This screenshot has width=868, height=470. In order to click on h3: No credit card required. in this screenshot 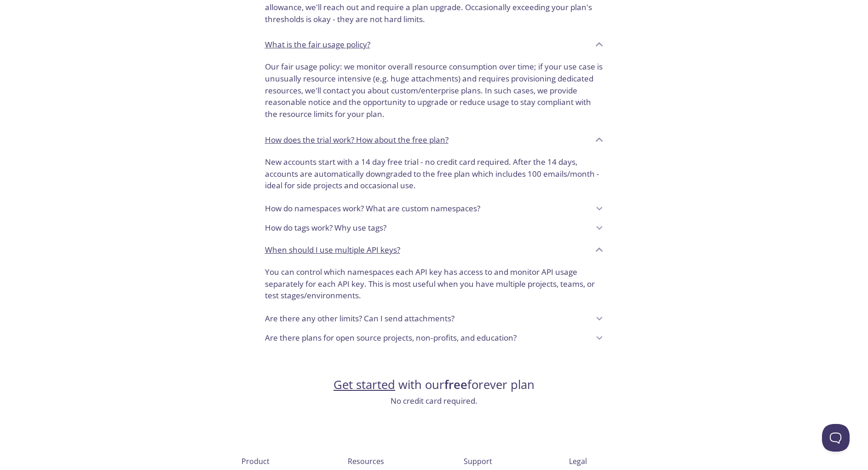, I will do `click(434, 401)`.